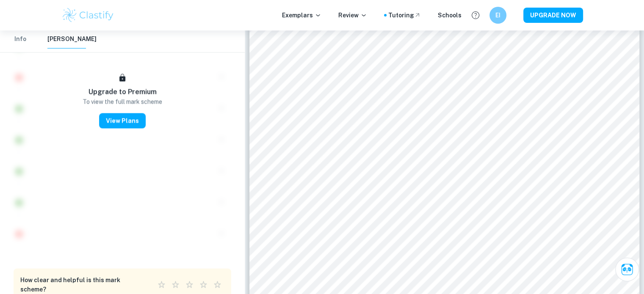 This screenshot has height=294, width=644. Describe the element at coordinates (88, 15) in the screenshot. I see `img: Clastify logo` at that location.